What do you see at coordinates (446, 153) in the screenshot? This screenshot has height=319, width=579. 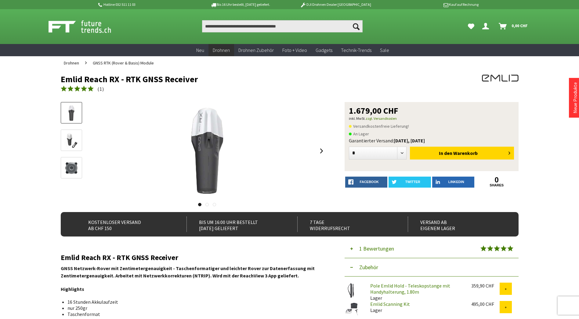 I see `span: In den` at bounding box center [446, 153].